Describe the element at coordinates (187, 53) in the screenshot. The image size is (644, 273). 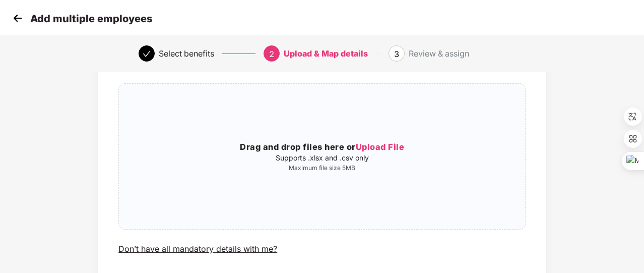
I see `div: Select benefits` at that location.